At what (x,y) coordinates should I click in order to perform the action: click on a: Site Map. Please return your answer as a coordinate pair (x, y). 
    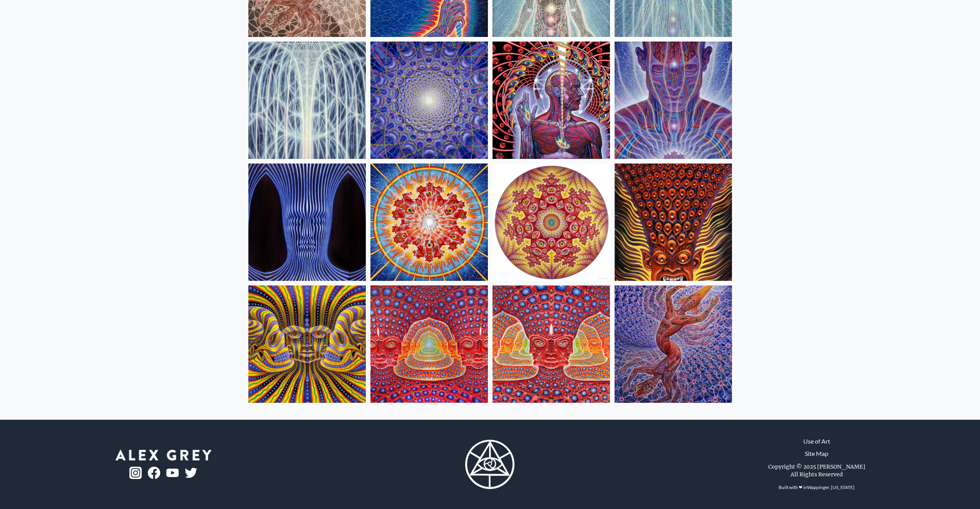
    Looking at the image, I should click on (816, 454).